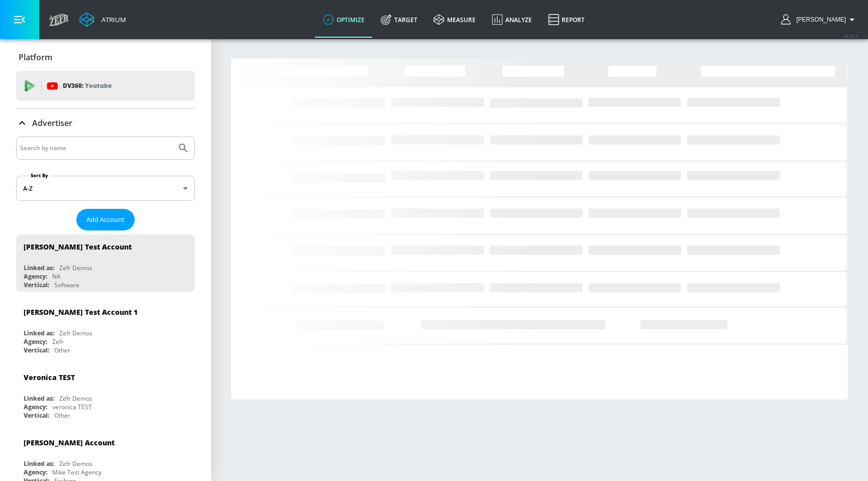 The width and height of the screenshot is (868, 481). What do you see at coordinates (71, 407) in the screenshot?
I see `div: veronica TEST` at bounding box center [71, 407].